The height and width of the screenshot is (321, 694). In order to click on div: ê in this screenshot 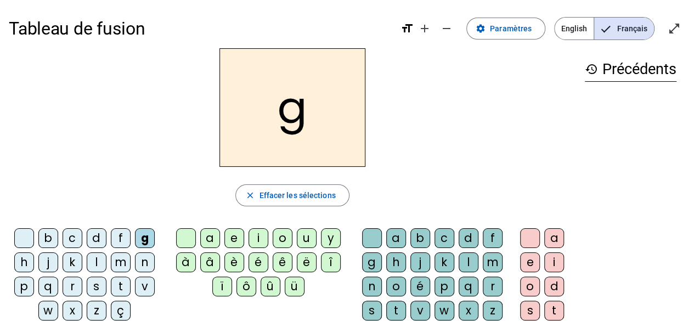, I will do `click(282, 262)`.